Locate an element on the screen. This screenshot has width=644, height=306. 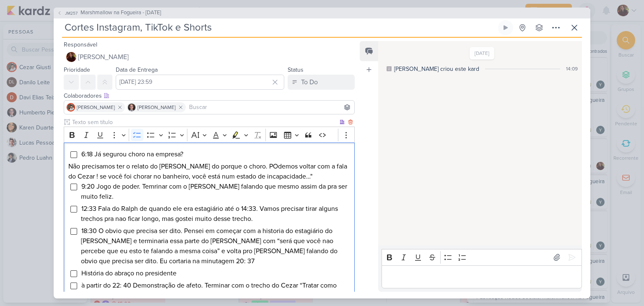
div: Colaboradores is located at coordinates (209, 96).